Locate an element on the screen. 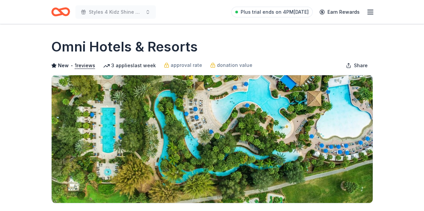  button: Styles 4 Kidz Shine Nationwide Fall Gala is located at coordinates (116, 12).